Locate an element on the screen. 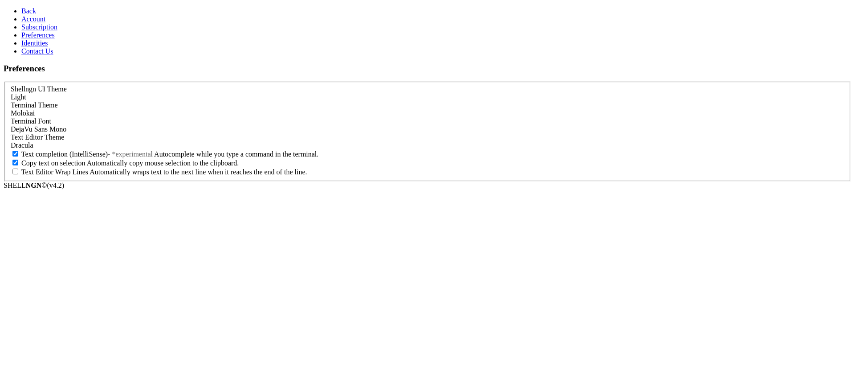  div: Dracula is located at coordinates (428, 145).